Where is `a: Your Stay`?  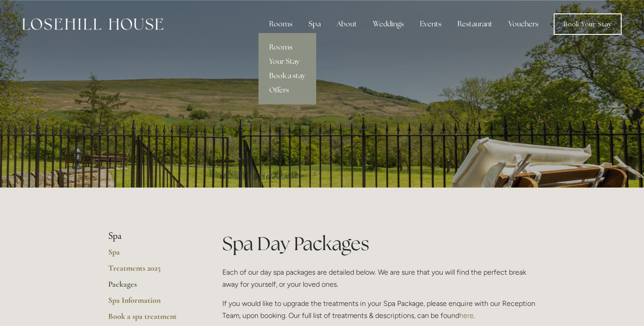
a: Your Stay is located at coordinates (287, 61).